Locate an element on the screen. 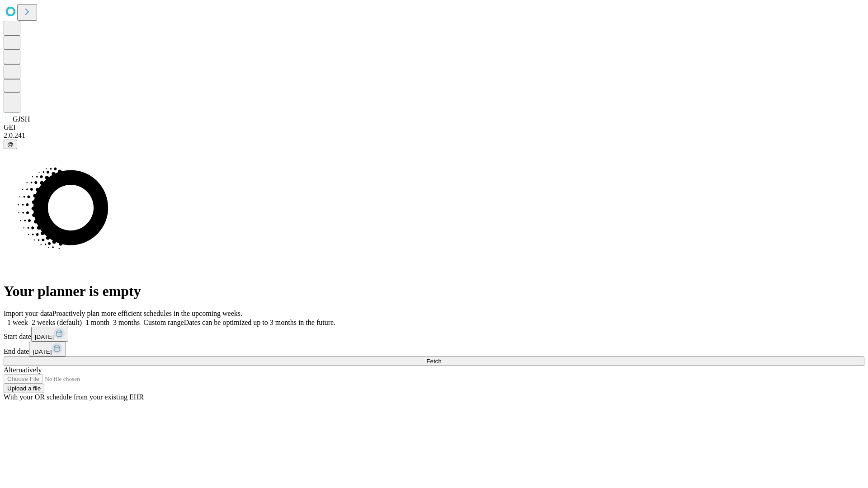 This screenshot has height=488, width=868. span: 1 week is located at coordinates (17, 322).